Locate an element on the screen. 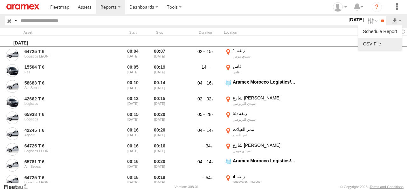 Image resolution: width=407 pixels, height=190 pixels. a: 65938 T 6 is located at coordinates (63, 114).